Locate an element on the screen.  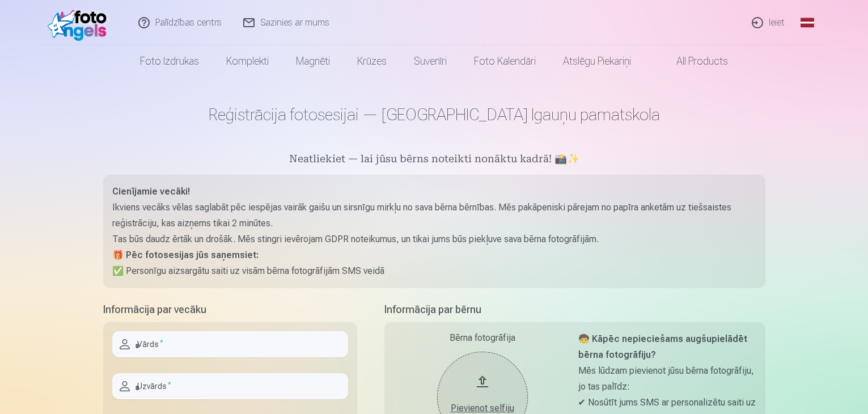
strong: Cienījamie vecāki! is located at coordinates (151, 191).